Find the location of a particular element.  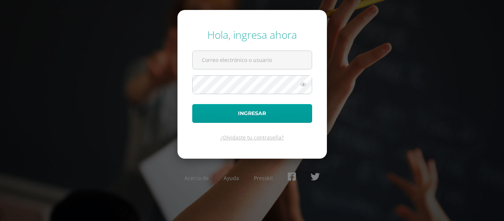

button: Ingresar is located at coordinates (252, 113).